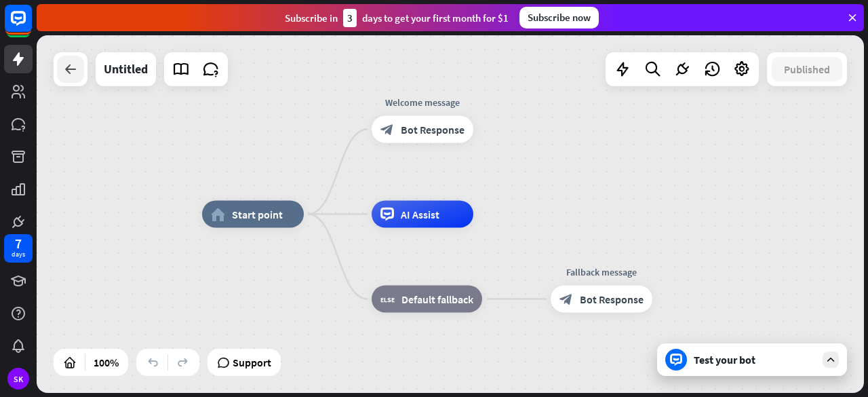 The image size is (868, 397). Describe the element at coordinates (423, 102) in the screenshot. I see `div: Welcome message` at that location.